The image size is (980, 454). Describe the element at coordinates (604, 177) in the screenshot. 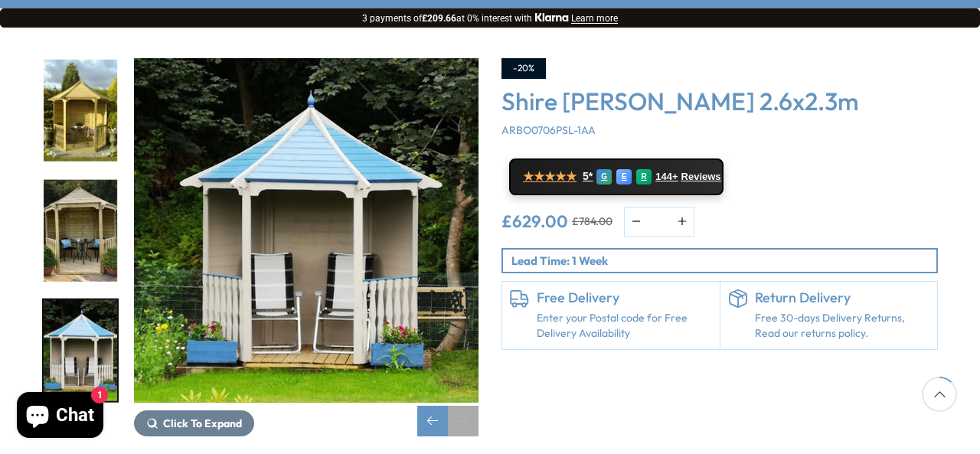

I see `div: G` at that location.